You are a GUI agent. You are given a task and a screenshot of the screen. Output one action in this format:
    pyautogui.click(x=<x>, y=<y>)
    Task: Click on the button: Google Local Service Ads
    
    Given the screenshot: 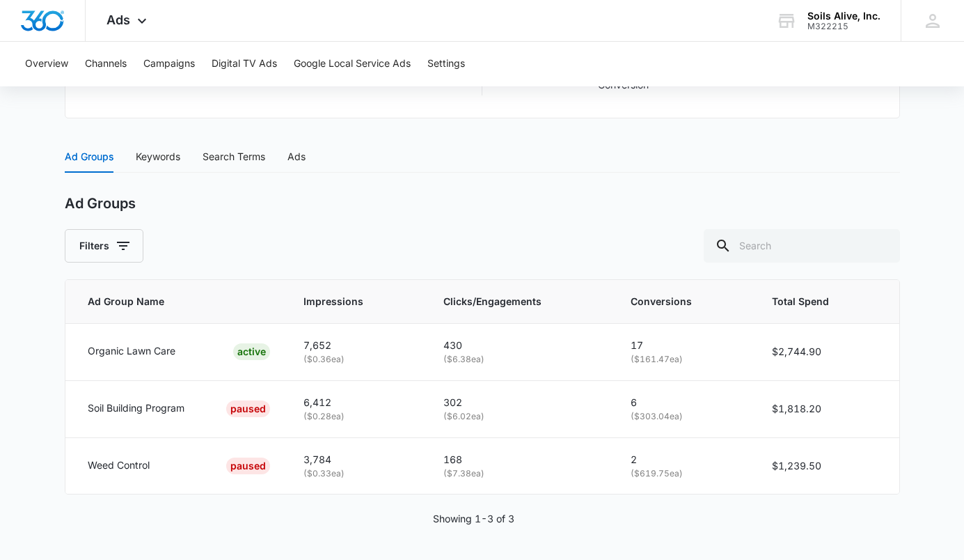 What is the action you would take?
    pyautogui.click(x=352, y=64)
    